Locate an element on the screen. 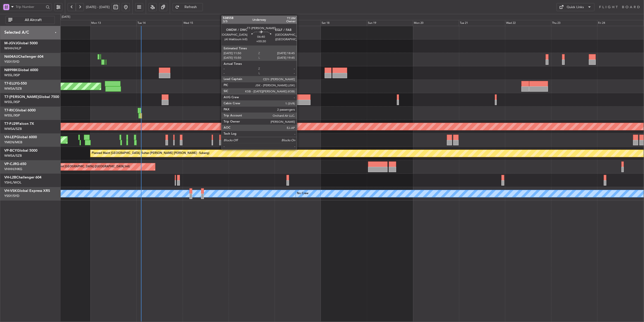 Image resolution: width=644 pixels, height=322 pixels. div: Wed 22 is located at coordinates (528, 23).